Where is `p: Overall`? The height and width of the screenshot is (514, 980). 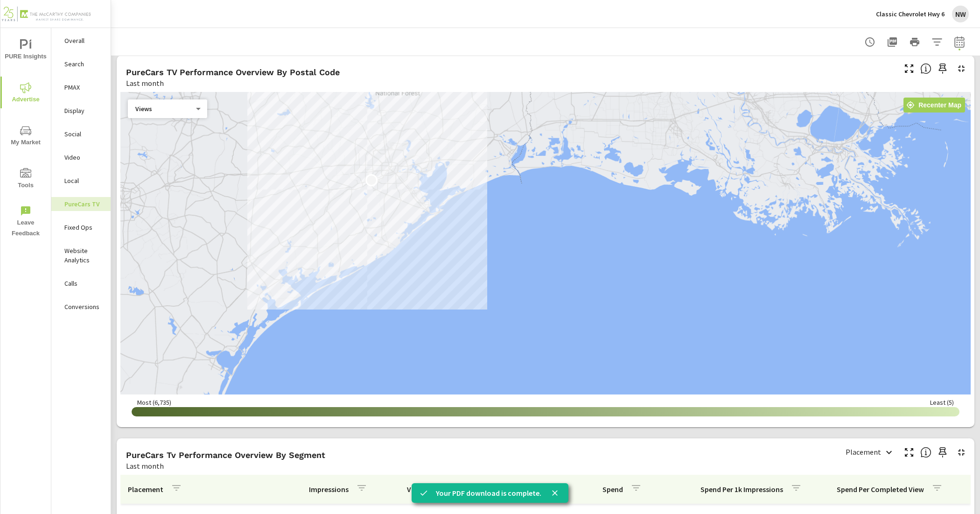 p: Overall is located at coordinates (84, 41).